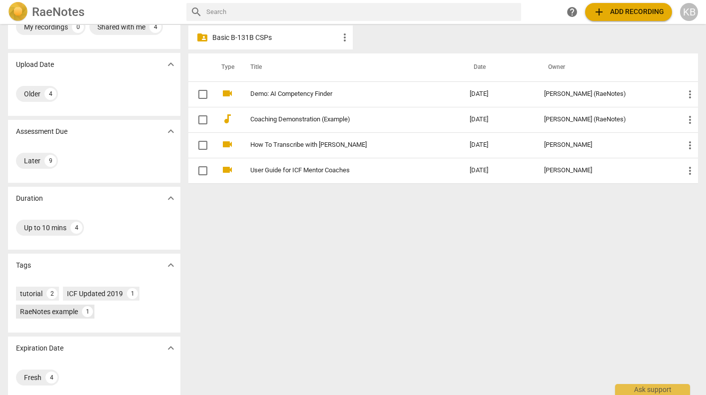 Image resolution: width=706 pixels, height=395 pixels. Describe the element at coordinates (628, 12) in the screenshot. I see `button: Upload` at that location.